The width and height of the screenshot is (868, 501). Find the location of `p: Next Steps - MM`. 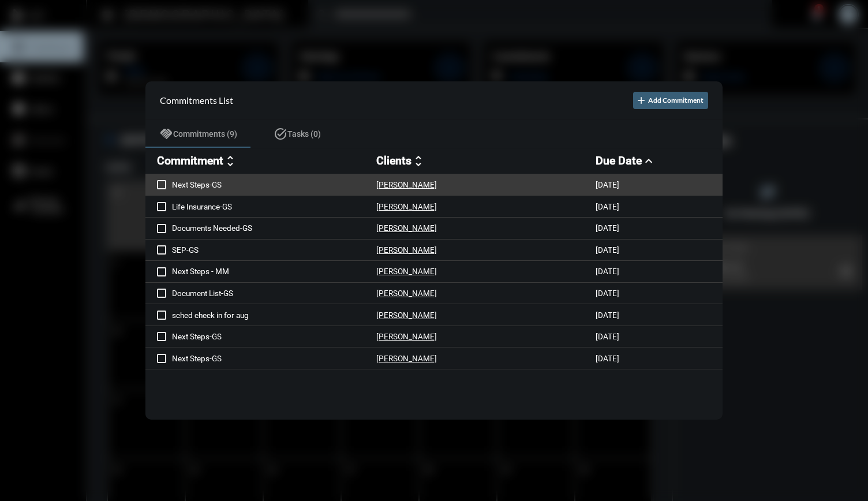

p: Next Steps - MM is located at coordinates (274, 272).